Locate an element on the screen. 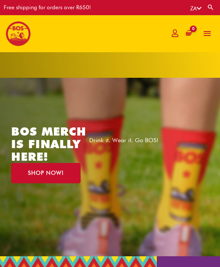  span: SHOP NOW! is located at coordinates (46, 173).